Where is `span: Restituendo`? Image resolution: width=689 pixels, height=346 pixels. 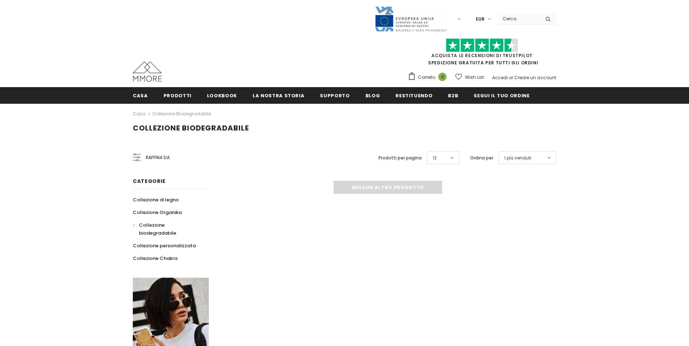
span: Restituendo is located at coordinates (414, 96).